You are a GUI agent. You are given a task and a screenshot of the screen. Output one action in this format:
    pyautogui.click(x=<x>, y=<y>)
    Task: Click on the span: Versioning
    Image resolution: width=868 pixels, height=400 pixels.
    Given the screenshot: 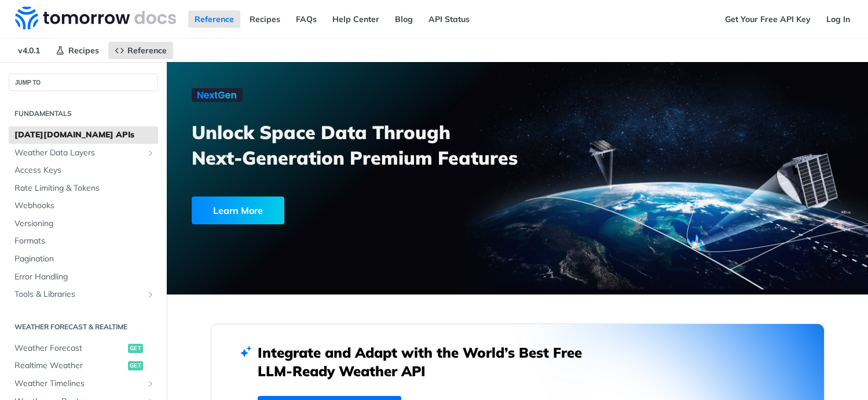 What is the action you would take?
    pyautogui.click(x=85, y=224)
    